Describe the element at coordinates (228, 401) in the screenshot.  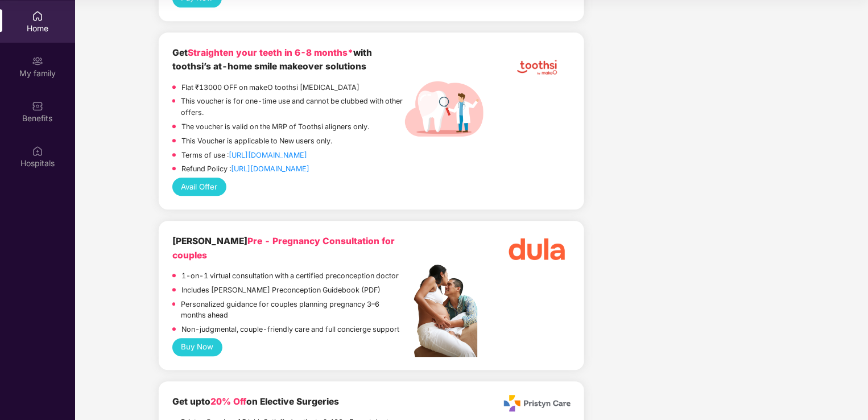
I see `span: 20% Off` at that location.